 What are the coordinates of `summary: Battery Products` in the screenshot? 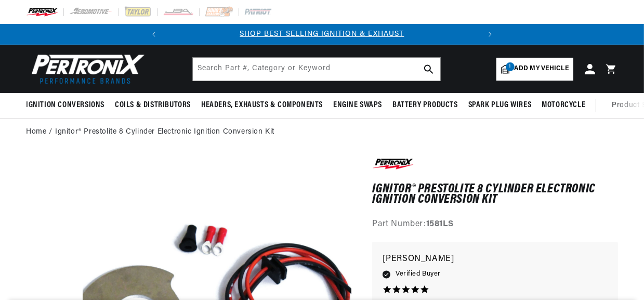 It's located at (425, 105).